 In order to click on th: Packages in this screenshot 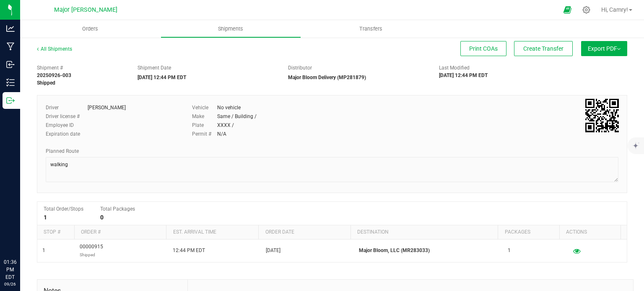, I will do `click(529, 232)`.